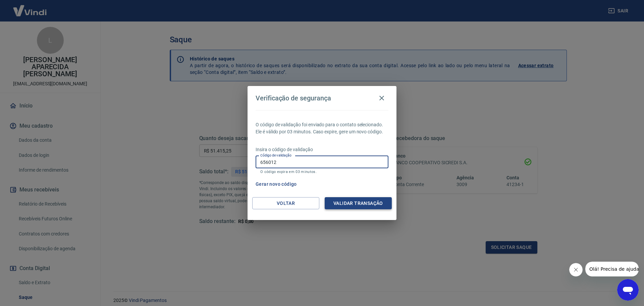 This screenshot has height=306, width=644. I want to click on button: Voltar, so click(286, 203).